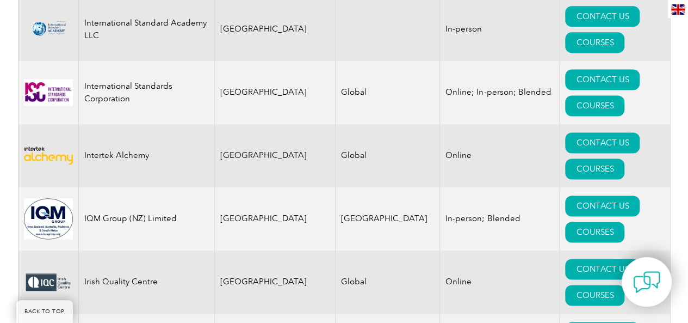  Describe the element at coordinates (500, 92) in the screenshot. I see `td: Online; In-person; Blended` at that location.